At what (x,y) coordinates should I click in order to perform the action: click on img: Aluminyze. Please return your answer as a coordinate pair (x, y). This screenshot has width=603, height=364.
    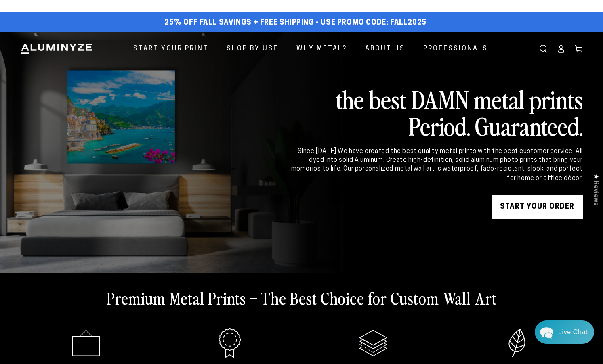
    Looking at the image, I should click on (57, 49).